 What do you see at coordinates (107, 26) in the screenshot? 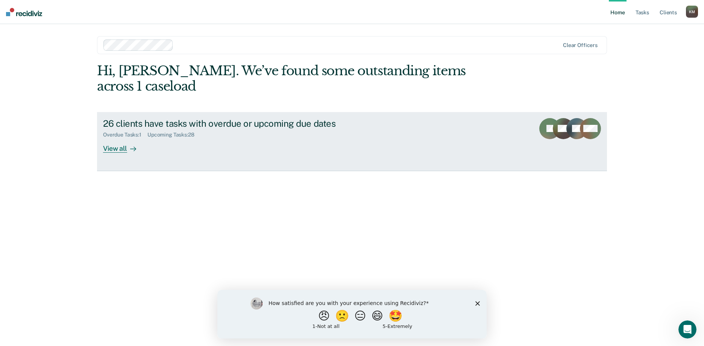
I see `button: 1` at bounding box center [107, 26].